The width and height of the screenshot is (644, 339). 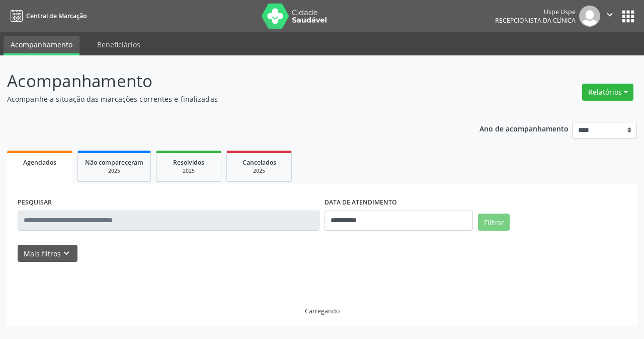 What do you see at coordinates (119, 45) in the screenshot?
I see `a: Beneficiários` at bounding box center [119, 45].